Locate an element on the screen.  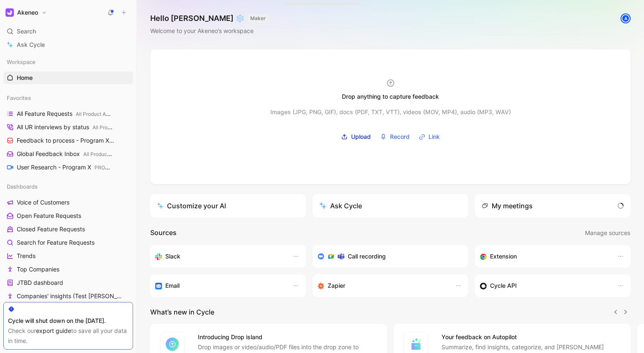
div: Search is located at coordinates (68, 31).